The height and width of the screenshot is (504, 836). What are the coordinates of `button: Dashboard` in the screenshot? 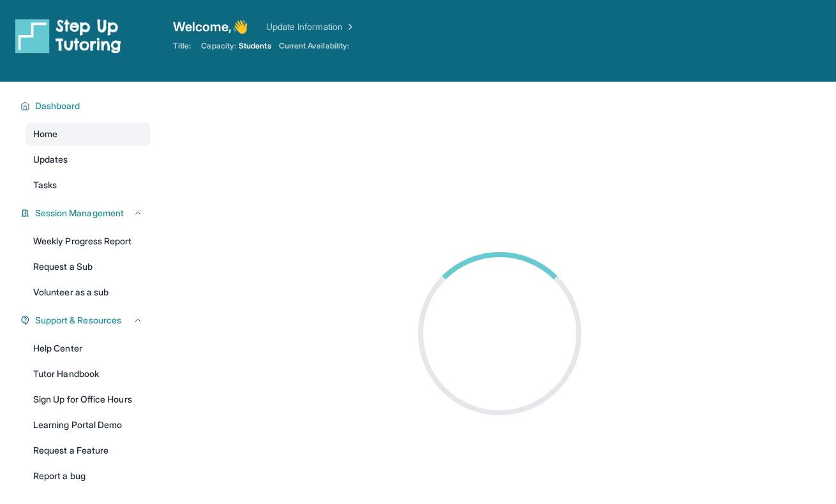 It's located at (86, 106).